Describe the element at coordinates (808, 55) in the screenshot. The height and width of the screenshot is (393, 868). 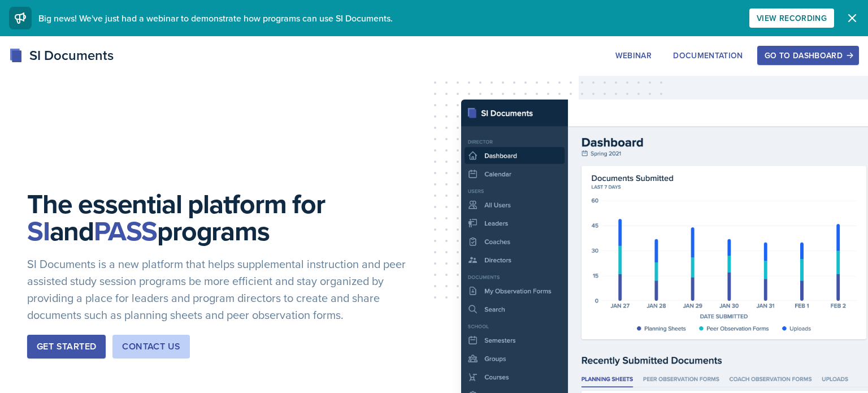
I see `button: Go to Dashboard` at that location.